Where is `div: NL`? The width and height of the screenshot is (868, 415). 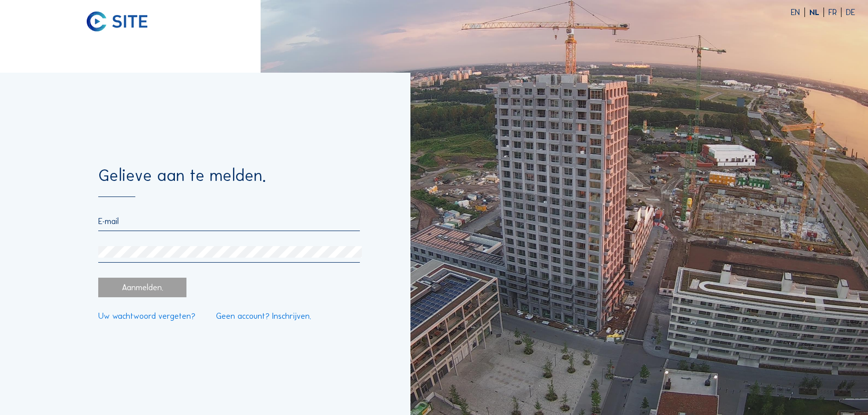
div: NL is located at coordinates (816, 12).